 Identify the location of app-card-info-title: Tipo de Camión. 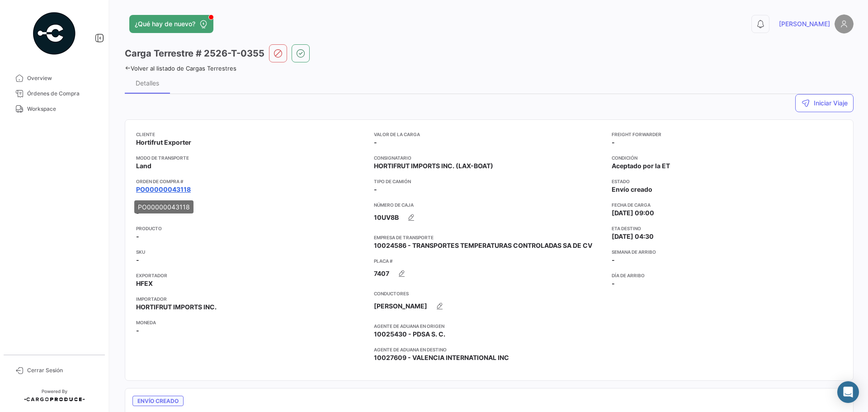
(489, 182).